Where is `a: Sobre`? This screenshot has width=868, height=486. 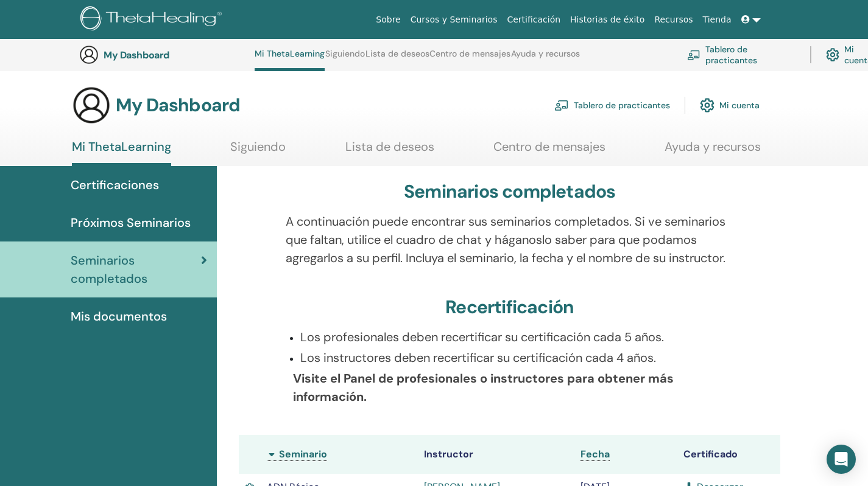 a: Sobre is located at coordinates (388, 20).